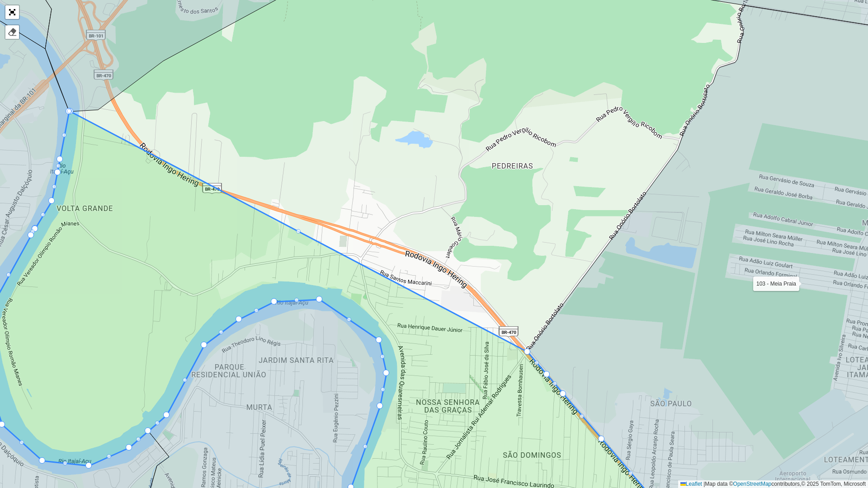  I want to click on div: Remover camada(s), so click(12, 32).